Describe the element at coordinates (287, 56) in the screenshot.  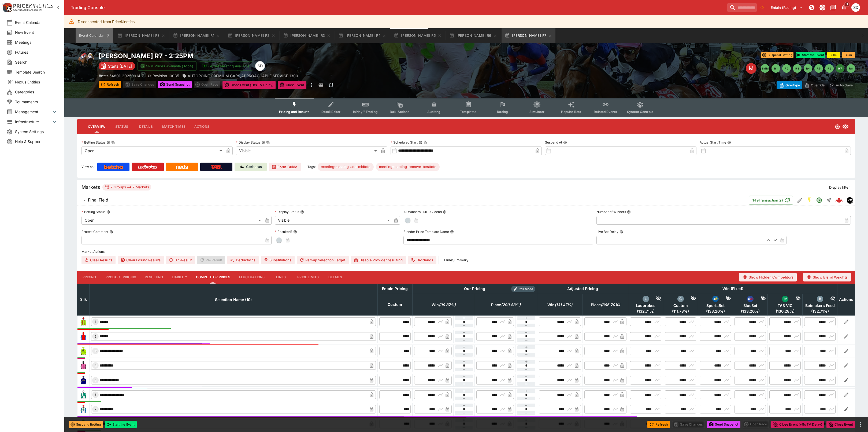
I see `h2: Copy To Clipboard` at that location.